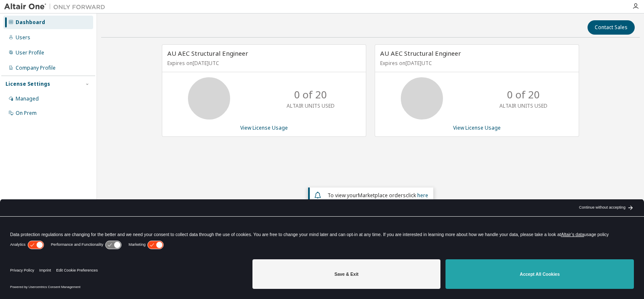 The width and height of the screenshot is (644, 299). Describe the element at coordinates (28, 84) in the screenshot. I see `div: License Settings` at that location.